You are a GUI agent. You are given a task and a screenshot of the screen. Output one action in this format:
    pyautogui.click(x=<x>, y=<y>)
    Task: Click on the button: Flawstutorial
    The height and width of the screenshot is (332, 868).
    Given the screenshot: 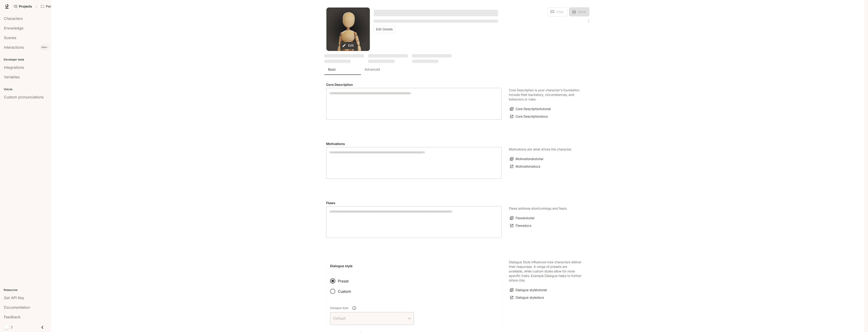 What is the action you would take?
    pyautogui.click(x=522, y=218)
    